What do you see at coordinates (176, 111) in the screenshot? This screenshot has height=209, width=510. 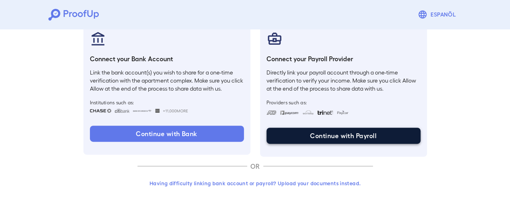 I see `span: +11,000 More` at bounding box center [176, 111].